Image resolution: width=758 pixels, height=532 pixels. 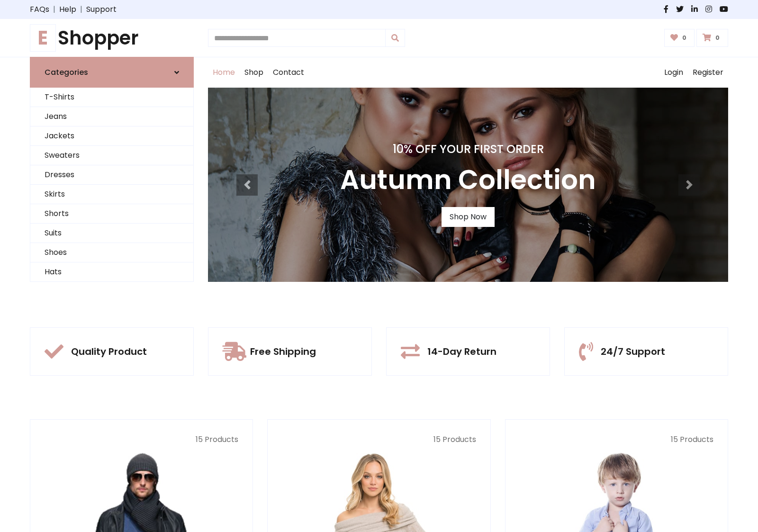 I want to click on a: Skirts, so click(x=112, y=194).